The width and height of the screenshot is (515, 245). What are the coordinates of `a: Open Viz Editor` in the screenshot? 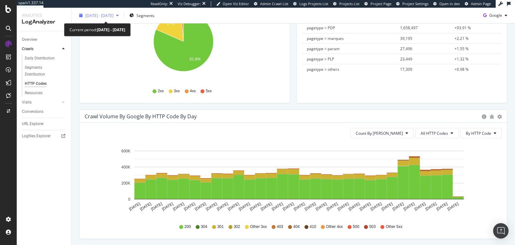 It's located at (233, 4).